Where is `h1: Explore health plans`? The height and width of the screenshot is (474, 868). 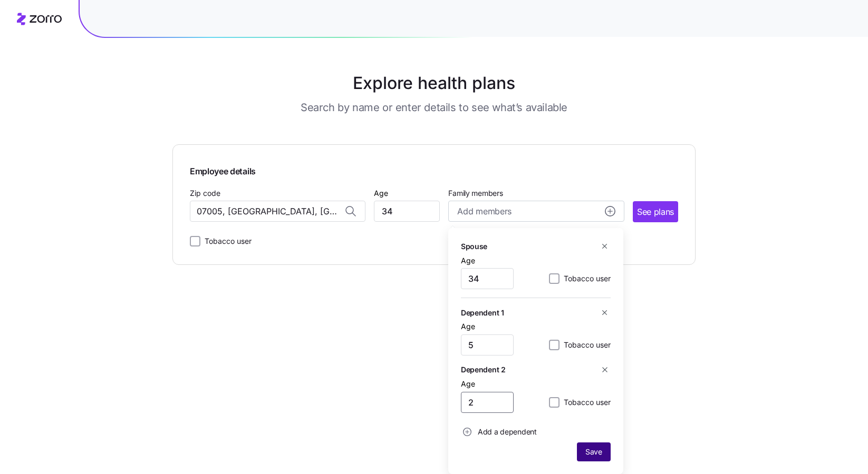 h1: Explore health plans is located at coordinates (434, 83).